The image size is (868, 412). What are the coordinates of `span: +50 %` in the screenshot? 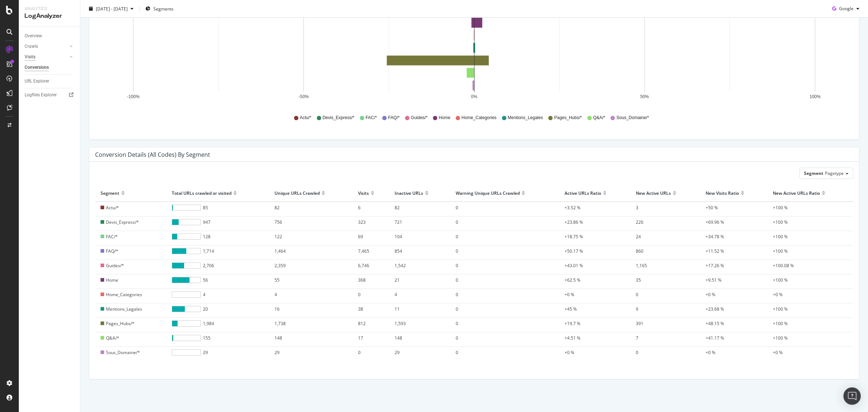 It's located at (711, 207).